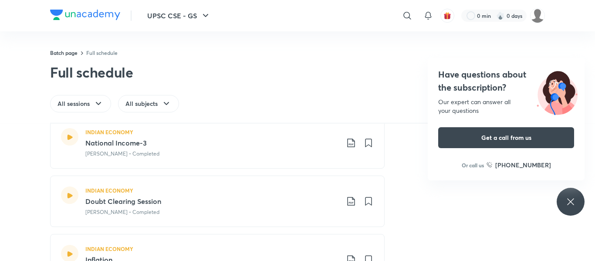  What do you see at coordinates (447, 16) in the screenshot?
I see `button: avatar` at bounding box center [447, 16].